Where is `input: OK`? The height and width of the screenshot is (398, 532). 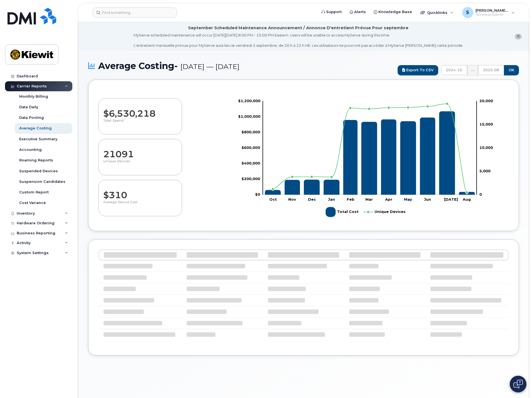
input: OK is located at coordinates (511, 70).